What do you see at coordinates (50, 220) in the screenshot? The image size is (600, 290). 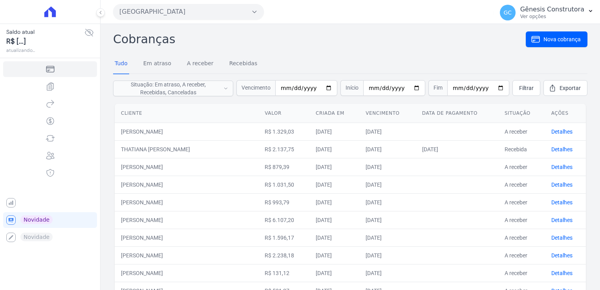 I see `a: Novidade` at bounding box center [50, 220].